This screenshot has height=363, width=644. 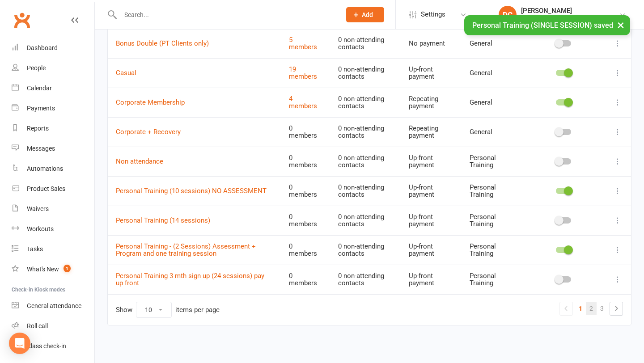 What do you see at coordinates (46, 188) in the screenshot?
I see `div: Product Sales` at bounding box center [46, 188].